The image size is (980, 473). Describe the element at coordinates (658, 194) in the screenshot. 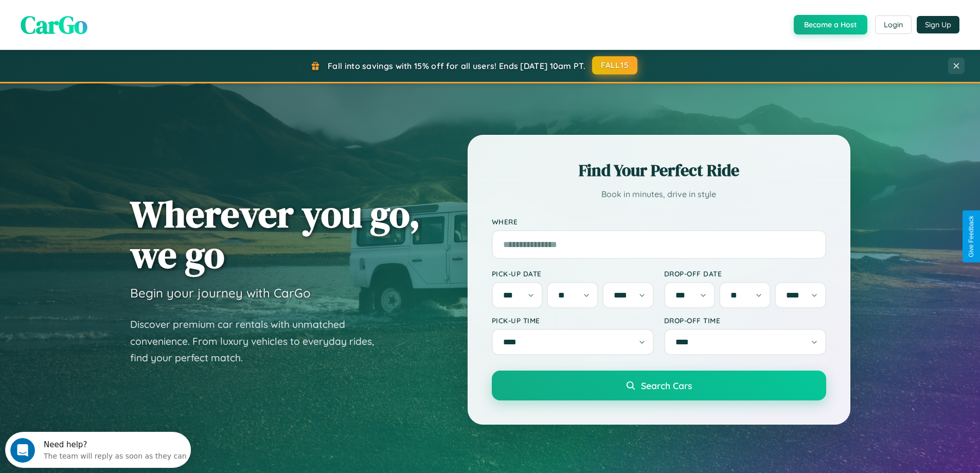

I see `p: Book in minutes, drive in style` at that location.